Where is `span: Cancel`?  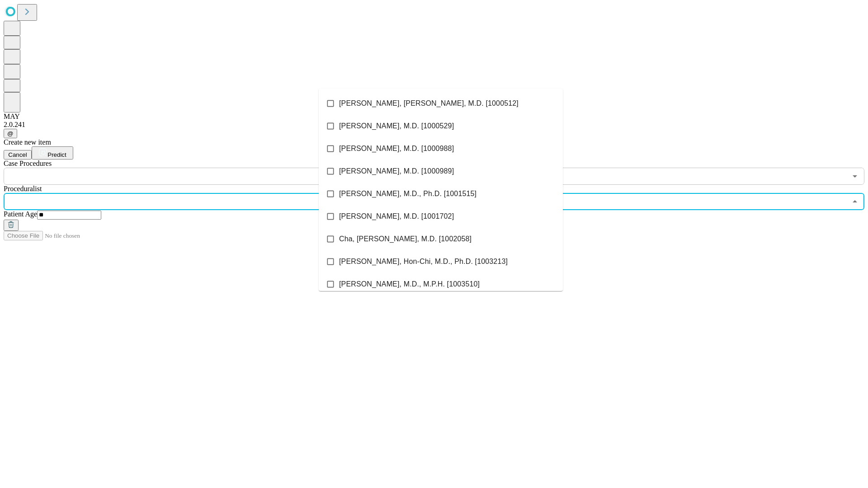
span: Cancel is located at coordinates (17, 154).